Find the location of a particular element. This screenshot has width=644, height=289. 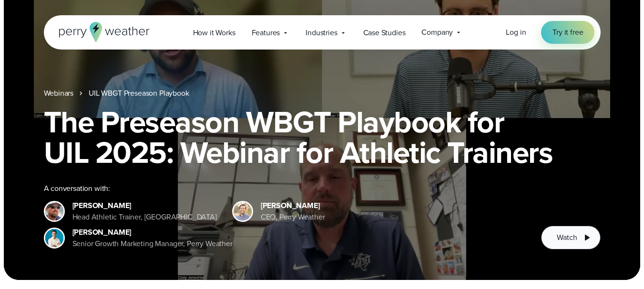

img: Colin Perry, CEO of Perry Weather is located at coordinates (243, 212).